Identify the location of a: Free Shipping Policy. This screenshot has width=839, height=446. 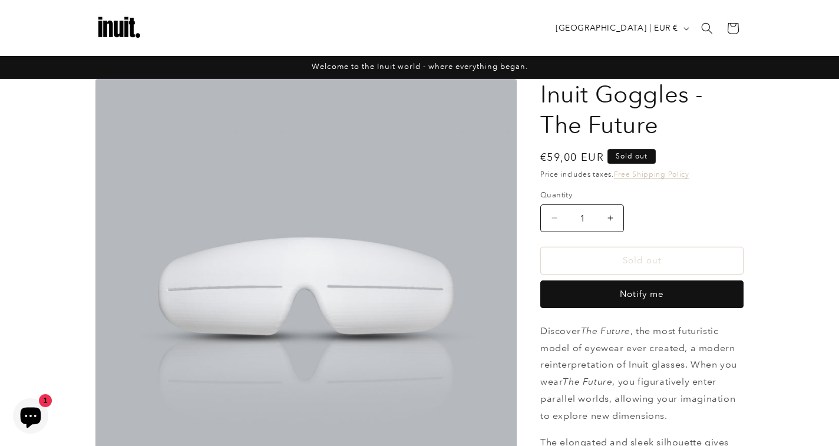
(652, 174).